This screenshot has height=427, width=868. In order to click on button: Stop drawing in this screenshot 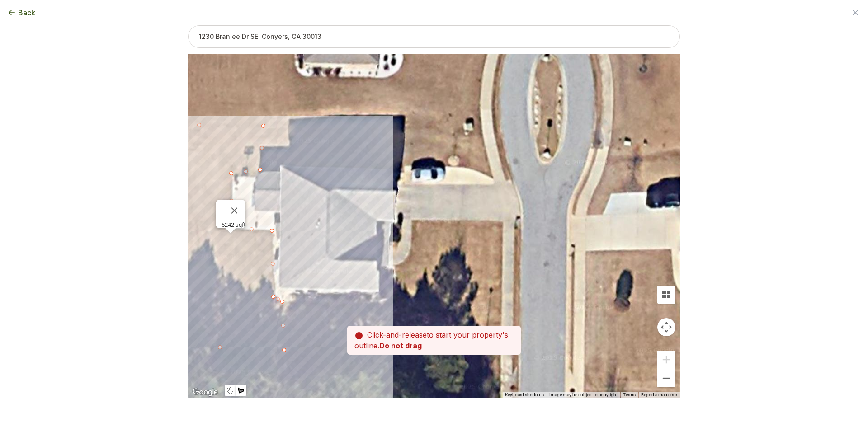, I will do `click(230, 390)`.